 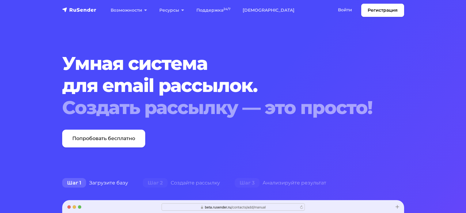 What do you see at coordinates (95, 183) in the screenshot?
I see `div: Загрузите базу` at bounding box center [95, 183].